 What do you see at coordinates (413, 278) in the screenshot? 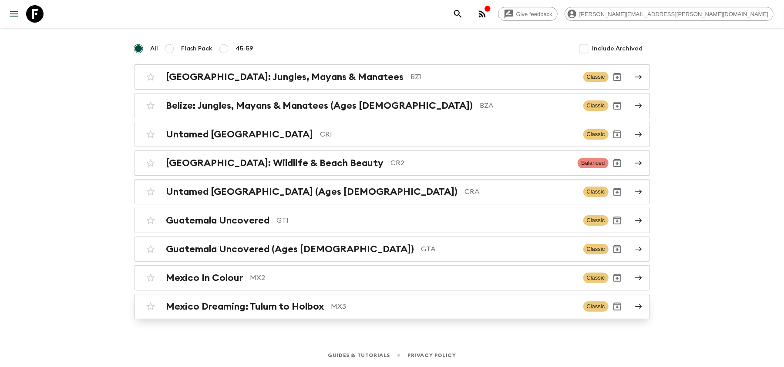
I see `p: MX2` at bounding box center [413, 278].